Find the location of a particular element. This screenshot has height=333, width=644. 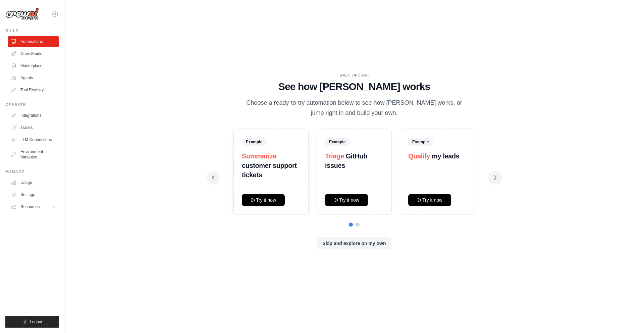

a: Environment Variables is located at coordinates (33, 155).